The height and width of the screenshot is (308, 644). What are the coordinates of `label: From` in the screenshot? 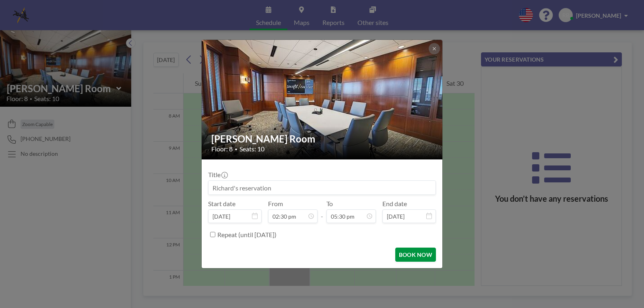 It's located at (275, 204).